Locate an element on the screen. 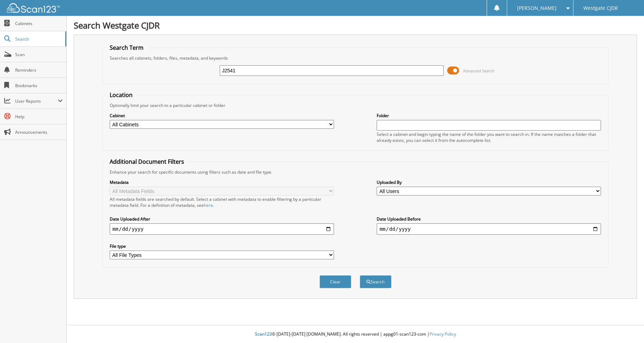 This screenshot has height=343, width=644. label: Cabinet is located at coordinates (222, 116).